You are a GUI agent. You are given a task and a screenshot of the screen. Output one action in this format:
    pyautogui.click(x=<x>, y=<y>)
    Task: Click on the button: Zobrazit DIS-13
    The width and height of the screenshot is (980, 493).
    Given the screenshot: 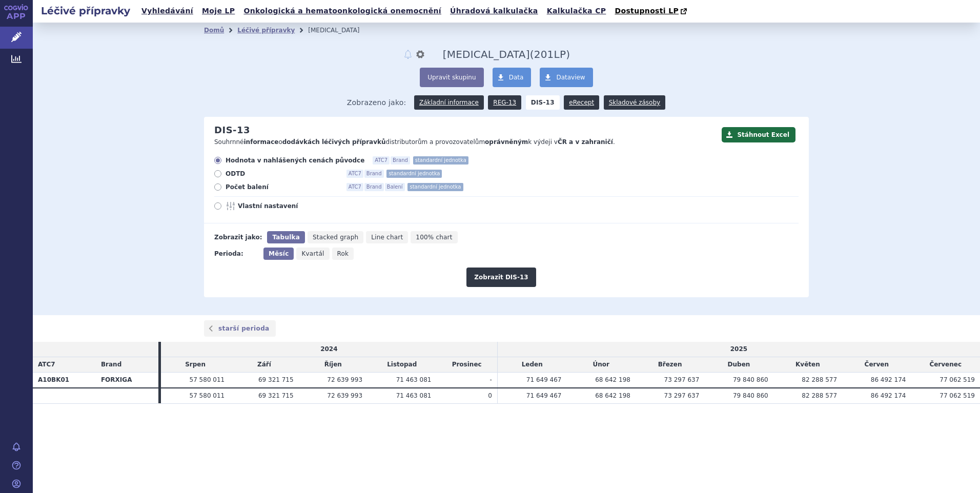 What is the action you would take?
    pyautogui.click(x=501, y=277)
    